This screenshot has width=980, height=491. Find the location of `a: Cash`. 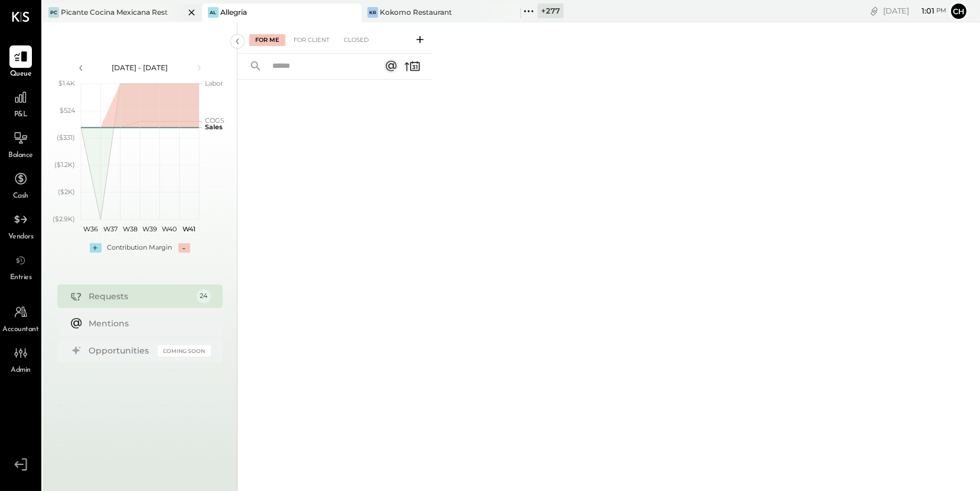

a: Cash is located at coordinates (21, 185).